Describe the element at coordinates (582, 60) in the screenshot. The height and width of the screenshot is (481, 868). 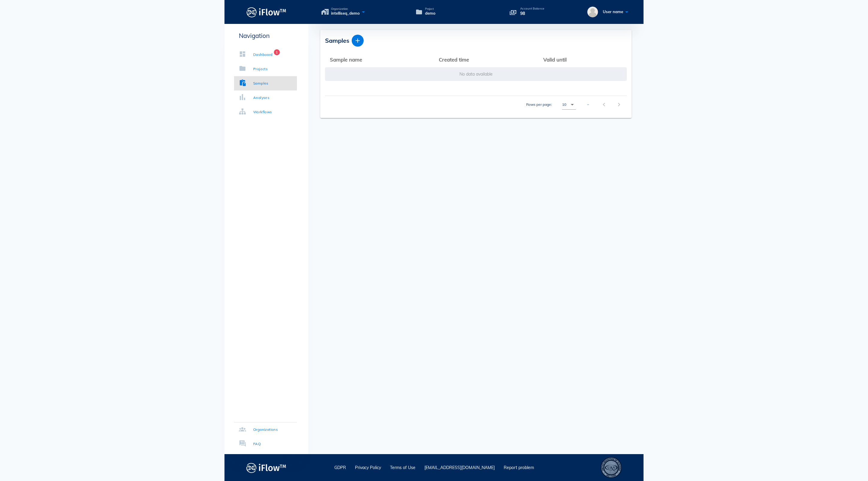
I see `th: Valid until: Not sorted. Activate to sort ascending.` at that location.